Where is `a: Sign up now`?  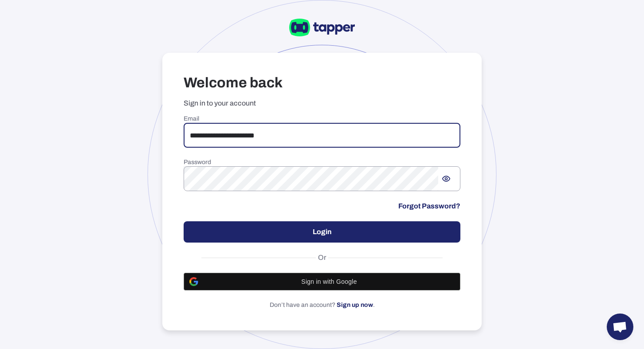
a: Sign up now is located at coordinates (355, 305).